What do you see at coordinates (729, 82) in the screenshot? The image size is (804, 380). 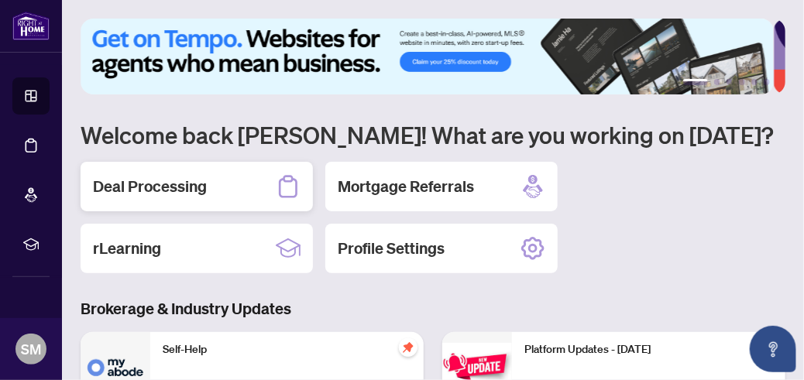 I see `button: 3` at bounding box center [729, 82].